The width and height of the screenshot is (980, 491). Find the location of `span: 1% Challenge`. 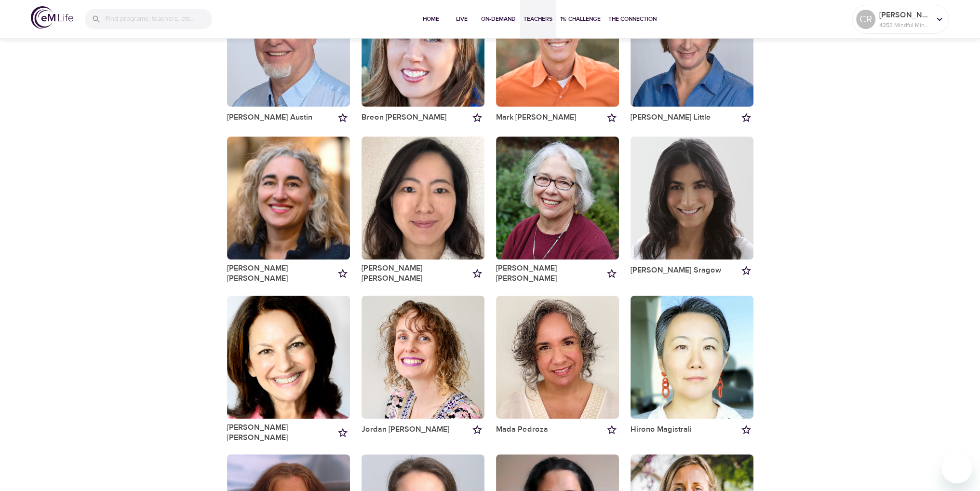

span: 1% Challenge is located at coordinates (580, 19).